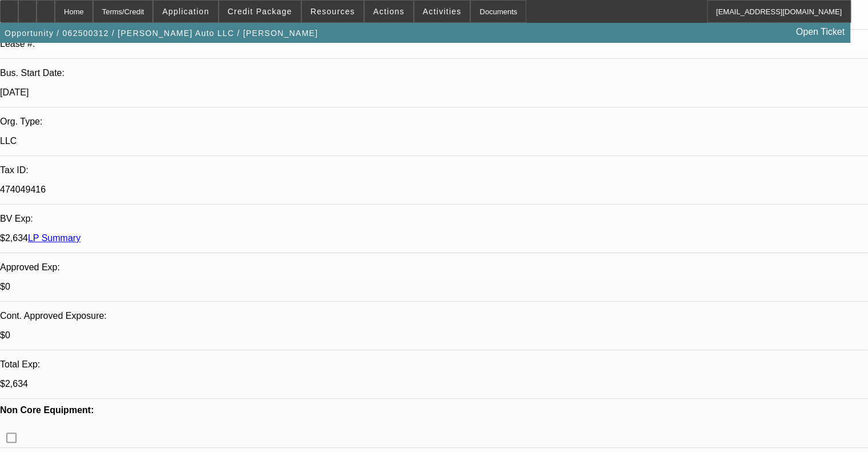 This screenshot has width=868, height=452. I want to click on button: Application, so click(186, 12).